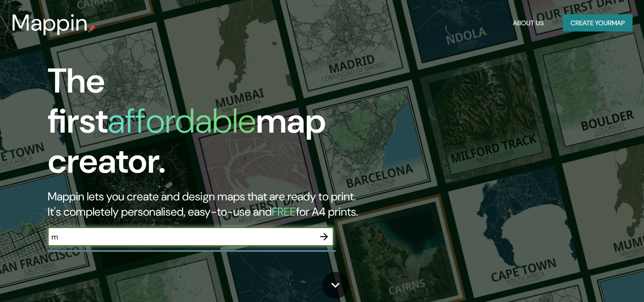 Image resolution: width=644 pixels, height=302 pixels. What do you see at coordinates (92, 29) in the screenshot?
I see `img: mappin-pin` at bounding box center [92, 29].